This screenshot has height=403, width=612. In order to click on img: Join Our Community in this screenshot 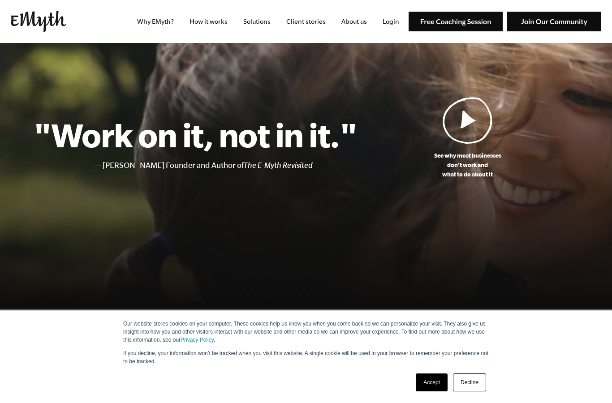, I will do `click(554, 22)`.